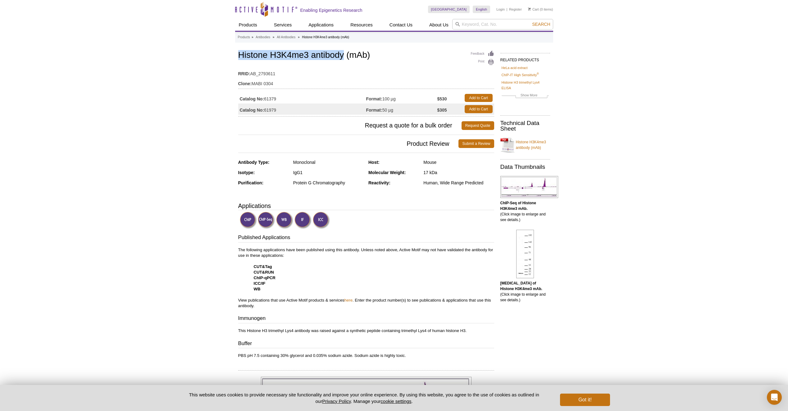  What do you see at coordinates (251, 183) in the screenshot?
I see `strong: Purification:` at bounding box center [251, 183].